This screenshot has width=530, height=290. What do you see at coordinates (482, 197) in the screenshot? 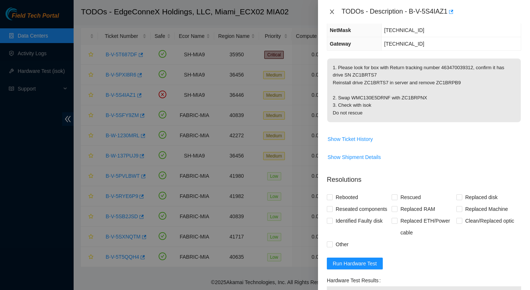
I see `span: Replaced disk` at bounding box center [482, 197].